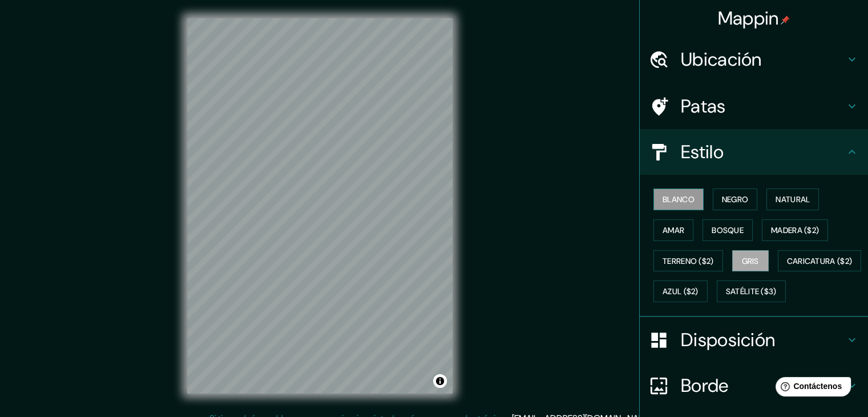 The image size is (868, 417). I want to click on canvas: Mapa, so click(320, 205).